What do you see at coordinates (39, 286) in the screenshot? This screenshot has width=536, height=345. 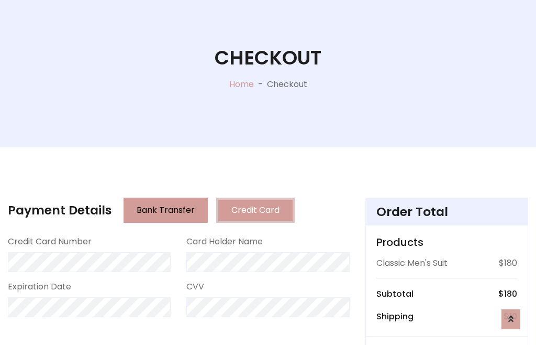 I see `label: Expiration Date` at bounding box center [39, 286].